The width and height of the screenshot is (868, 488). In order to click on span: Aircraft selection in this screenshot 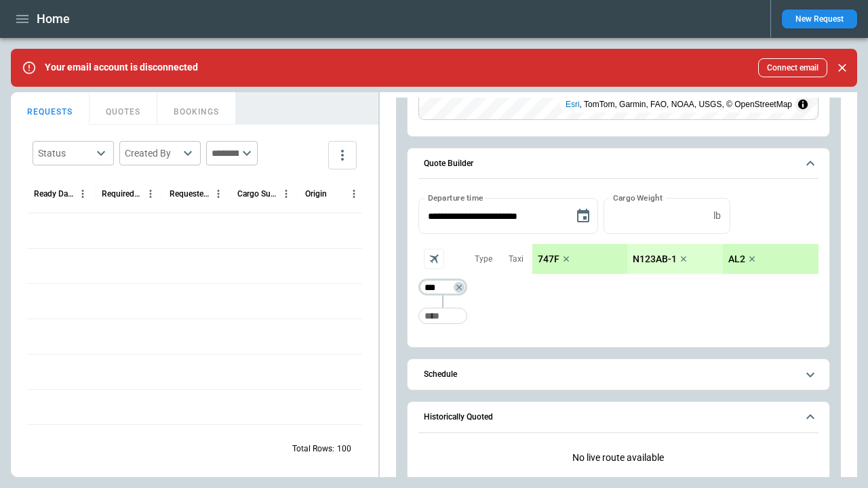, I will do `click(434, 259)`.